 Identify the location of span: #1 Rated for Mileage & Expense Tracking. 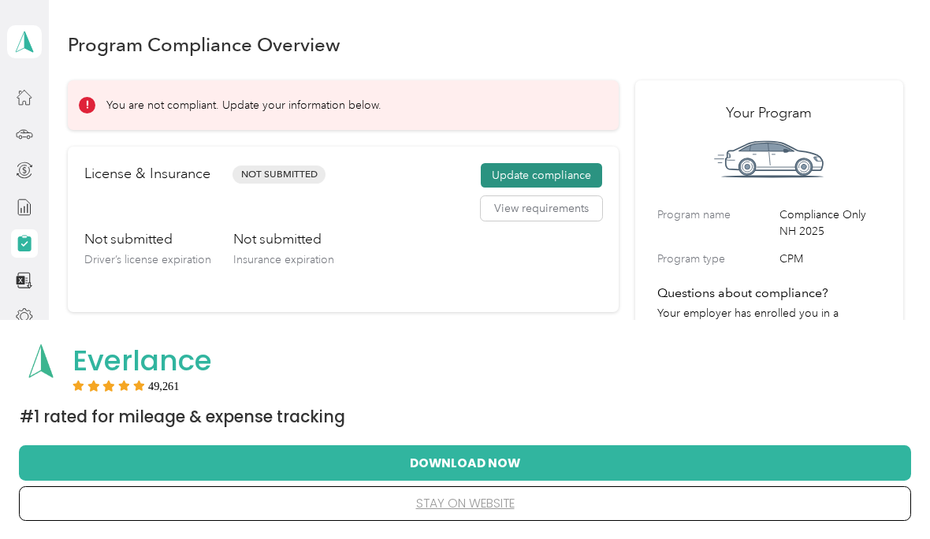
(182, 417).